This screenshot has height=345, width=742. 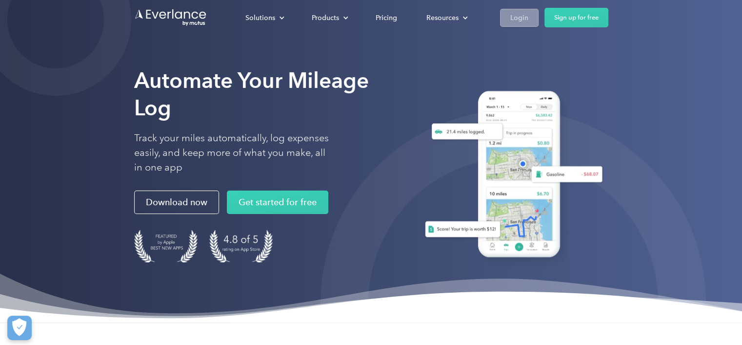 What do you see at coordinates (278, 202) in the screenshot?
I see `a: Get started for free` at bounding box center [278, 202].